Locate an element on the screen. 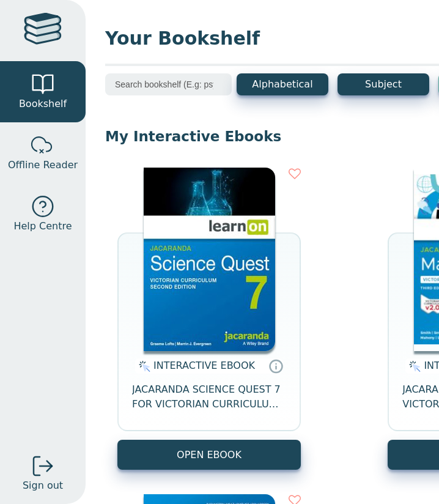 The width and height of the screenshot is (439, 504). span: Help Centre is located at coordinates (42, 227).